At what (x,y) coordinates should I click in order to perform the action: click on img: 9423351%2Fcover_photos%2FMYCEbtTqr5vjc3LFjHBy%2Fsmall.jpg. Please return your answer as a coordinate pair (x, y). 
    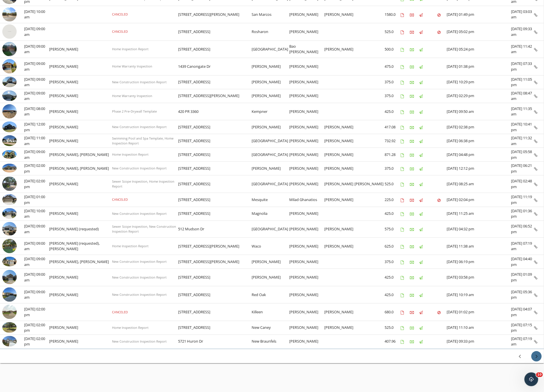
    Looking at the image, I should click on (10, 112).